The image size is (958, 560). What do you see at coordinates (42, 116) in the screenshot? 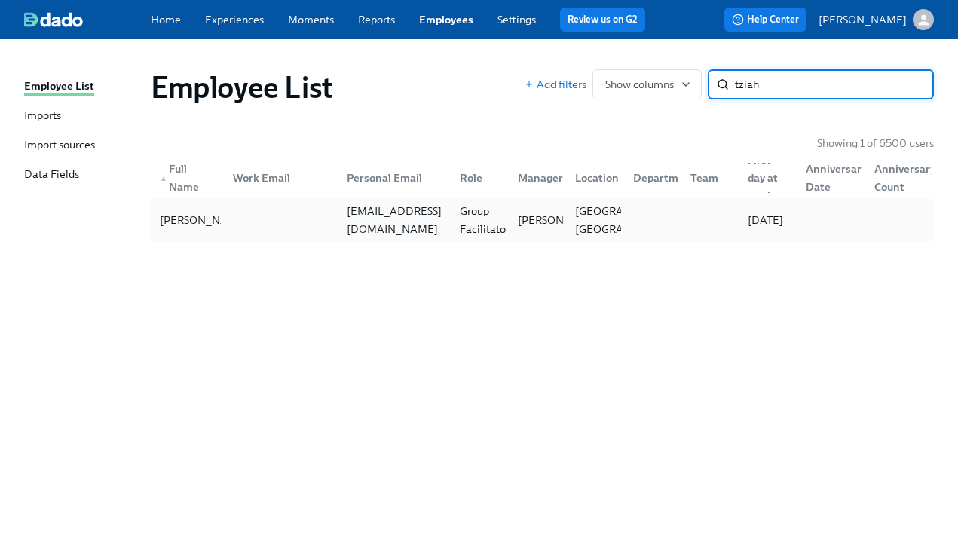
I see `div: Imports` at bounding box center [42, 116].